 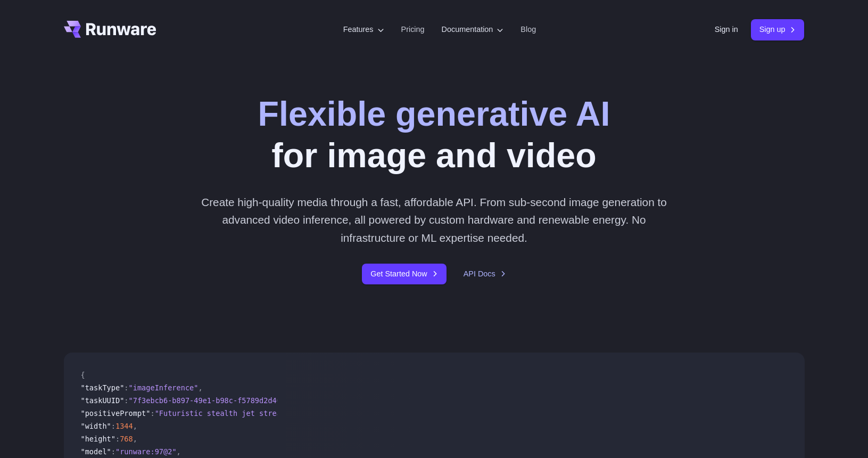 What do you see at coordinates (116, 413) in the screenshot?
I see `span: "positivePrompt"` at bounding box center [116, 413].